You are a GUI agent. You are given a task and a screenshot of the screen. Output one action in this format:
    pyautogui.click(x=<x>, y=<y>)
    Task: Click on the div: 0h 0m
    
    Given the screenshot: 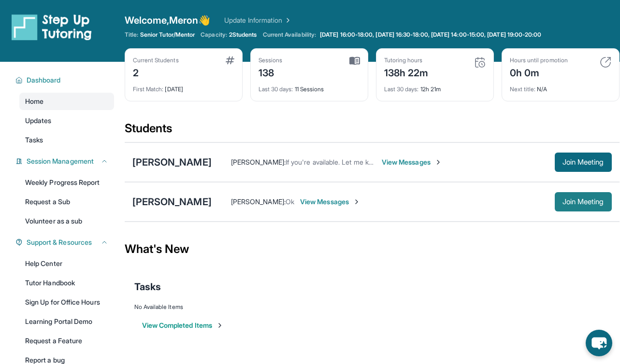 What is the action you would take?
    pyautogui.click(x=538, y=72)
    